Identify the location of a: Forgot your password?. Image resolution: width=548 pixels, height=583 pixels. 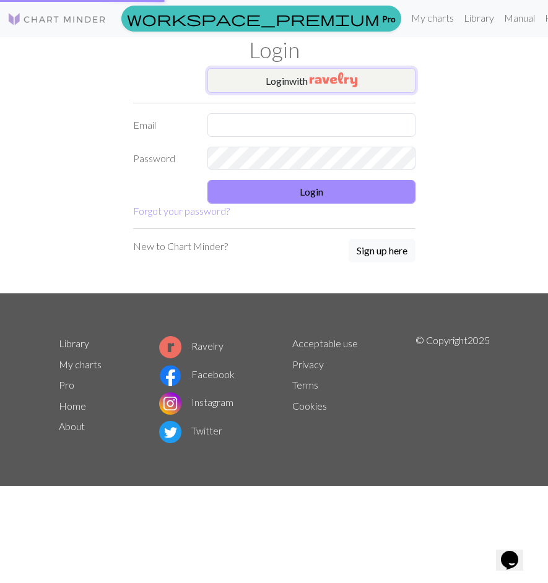
(181, 210).